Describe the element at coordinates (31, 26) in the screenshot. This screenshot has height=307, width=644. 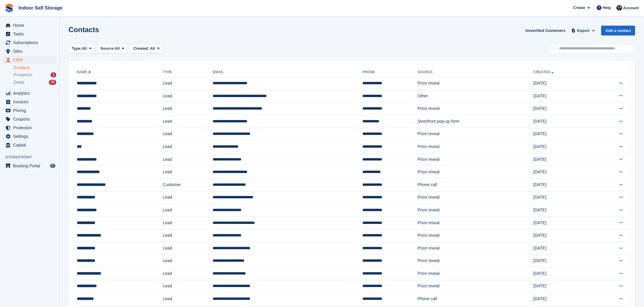
I see `span: Home` at that location.